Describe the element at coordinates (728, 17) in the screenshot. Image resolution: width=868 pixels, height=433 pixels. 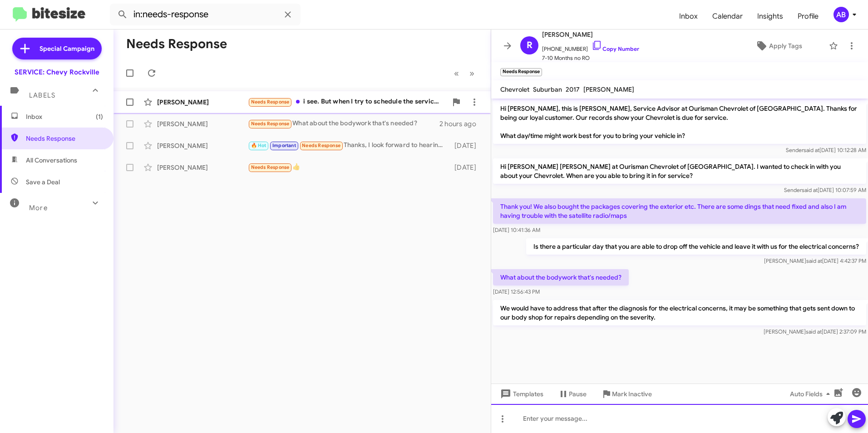
I see `span: Calendar` at that location.